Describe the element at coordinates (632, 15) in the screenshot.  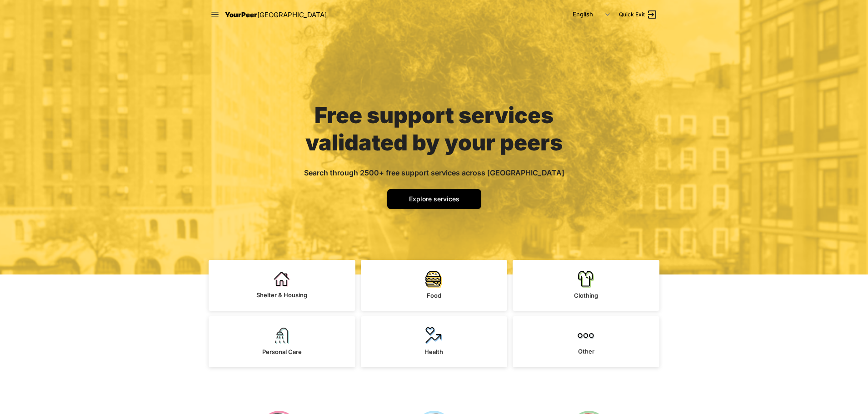
I see `span: Quick Exit` at that location.